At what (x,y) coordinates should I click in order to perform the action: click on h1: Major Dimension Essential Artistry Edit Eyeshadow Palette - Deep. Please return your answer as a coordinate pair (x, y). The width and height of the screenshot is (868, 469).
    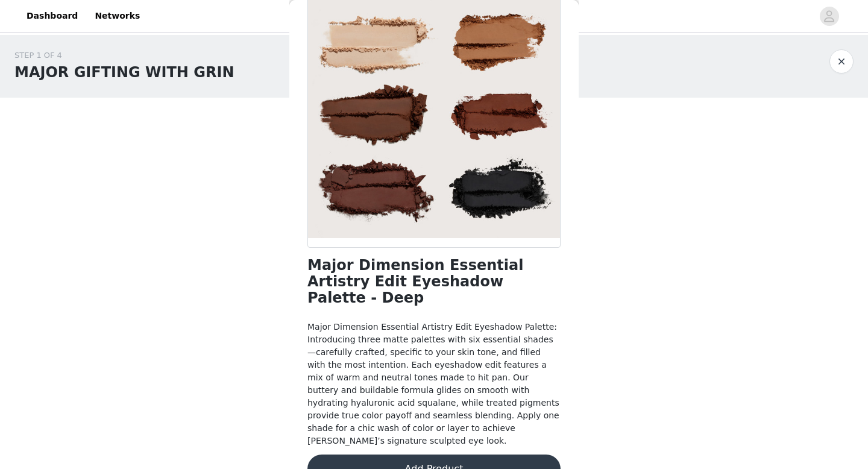
    Looking at the image, I should click on (434, 282).